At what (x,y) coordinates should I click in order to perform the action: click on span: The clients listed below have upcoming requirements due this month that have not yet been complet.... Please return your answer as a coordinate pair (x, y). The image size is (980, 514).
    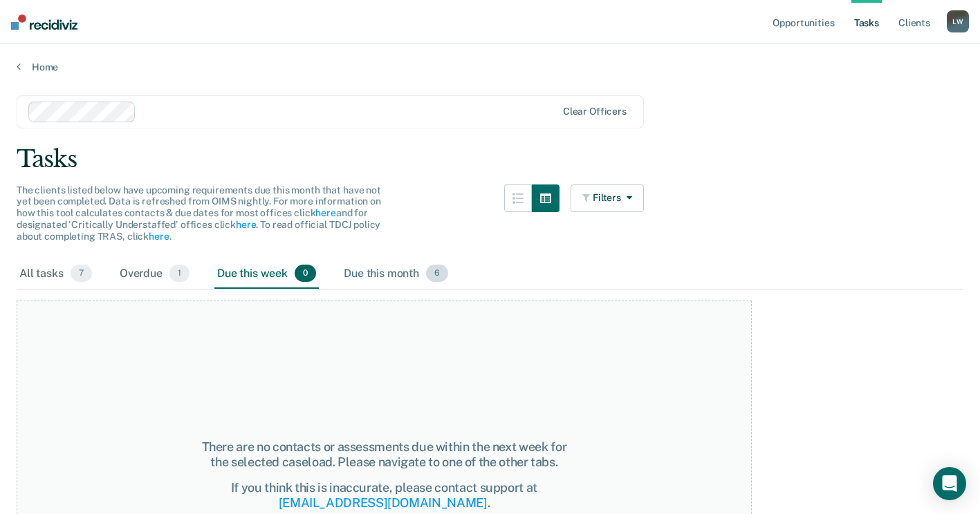
    Looking at the image, I should click on (198, 212).